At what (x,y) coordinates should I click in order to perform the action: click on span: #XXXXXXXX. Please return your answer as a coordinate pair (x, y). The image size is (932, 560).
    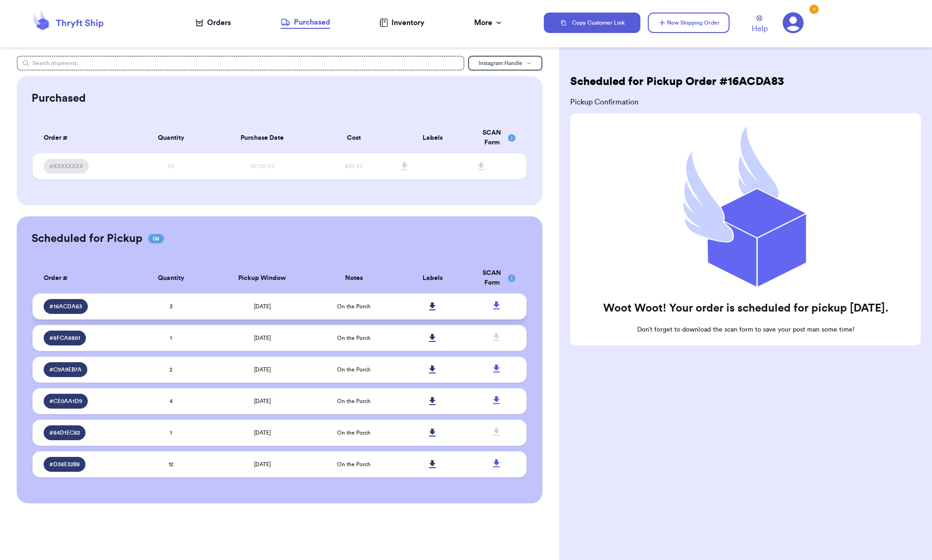
    Looking at the image, I should click on (66, 167).